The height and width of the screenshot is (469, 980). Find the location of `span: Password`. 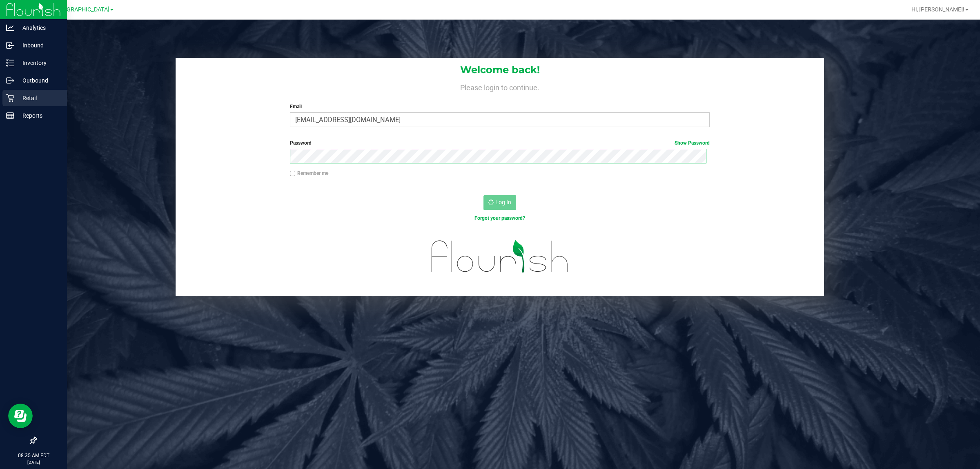

span: Password is located at coordinates (301, 143).